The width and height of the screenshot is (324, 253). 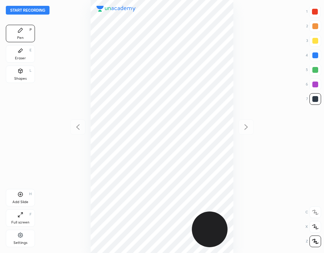 What do you see at coordinates (314, 26) in the screenshot?
I see `div: 2` at bounding box center [314, 26].